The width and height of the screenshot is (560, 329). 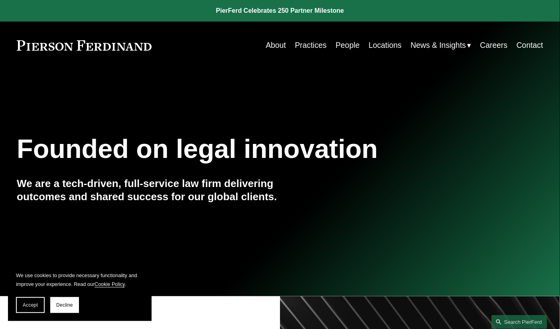 What do you see at coordinates (30, 305) in the screenshot?
I see `button: Accept` at bounding box center [30, 305].